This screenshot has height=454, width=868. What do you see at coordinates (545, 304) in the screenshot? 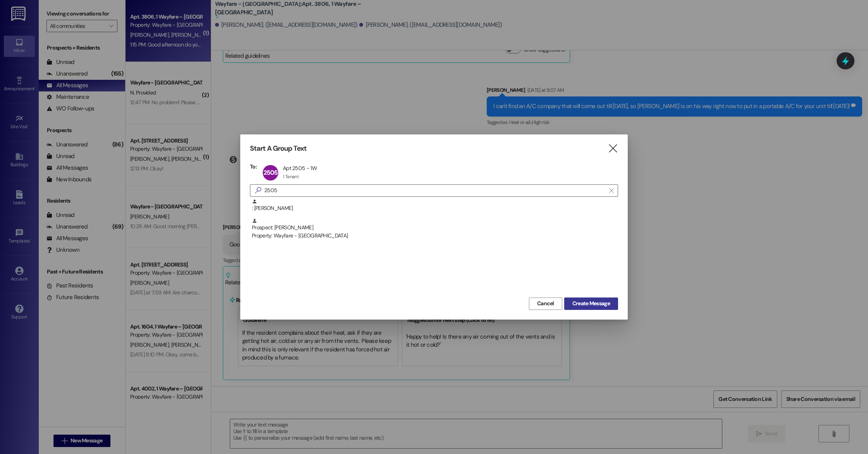
I see `button: Cancel` at bounding box center [545, 304].